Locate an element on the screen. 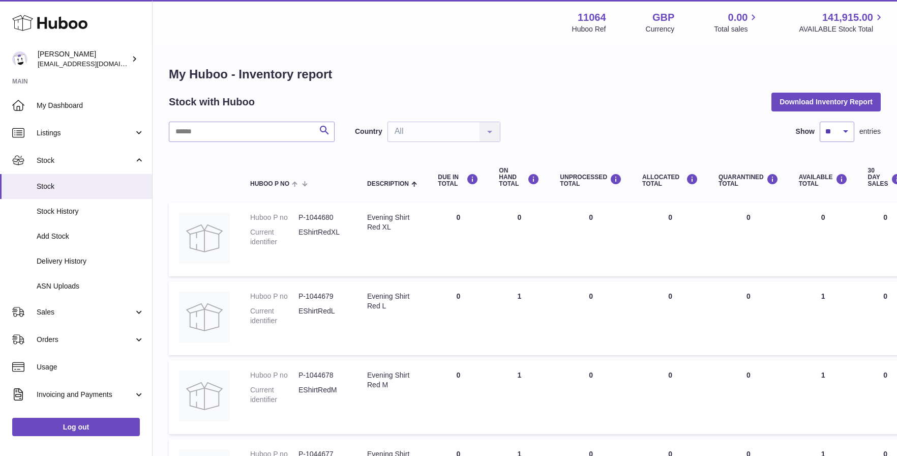  a: 141,915.00 AVAILABLE Stock Total is located at coordinates (841, 22).